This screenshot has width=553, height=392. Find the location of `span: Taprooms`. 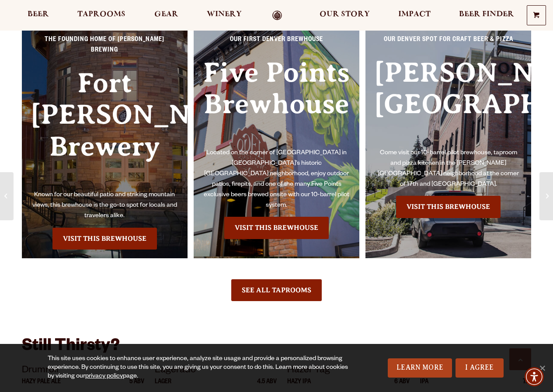

span: Taprooms is located at coordinates (101, 15).